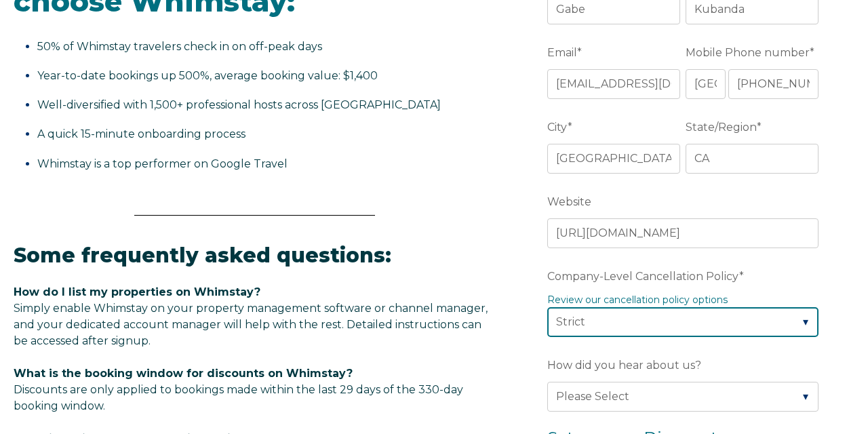  What do you see at coordinates (238, 398) in the screenshot?
I see `span: Discounts are only applied to bookings made within the last 29 days of the 330-day booking window.` at bounding box center [238, 398].